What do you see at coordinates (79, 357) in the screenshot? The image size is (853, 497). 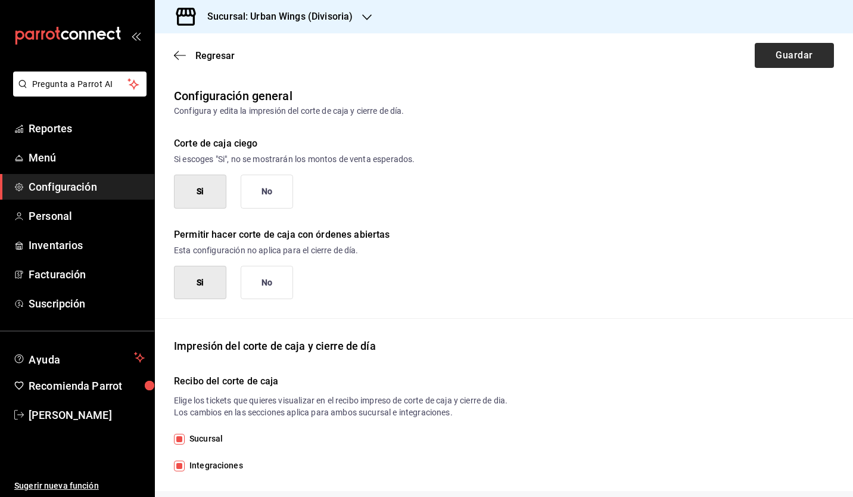 I see `span: Ayuda` at bounding box center [79, 357].